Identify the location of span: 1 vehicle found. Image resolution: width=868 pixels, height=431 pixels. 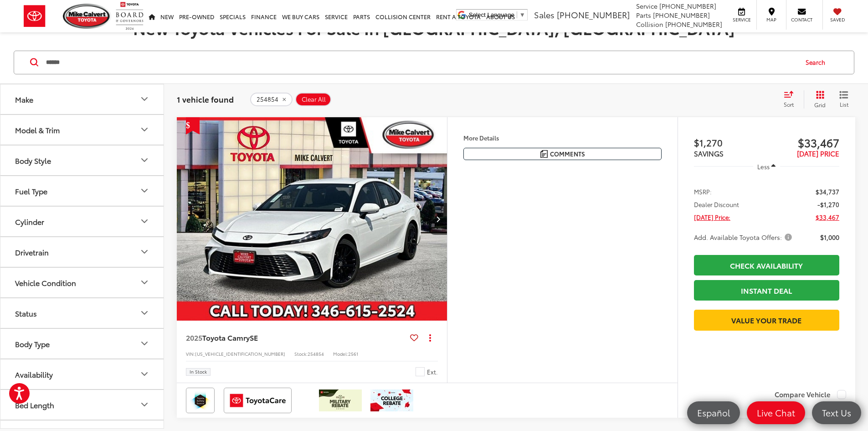
(205, 99).